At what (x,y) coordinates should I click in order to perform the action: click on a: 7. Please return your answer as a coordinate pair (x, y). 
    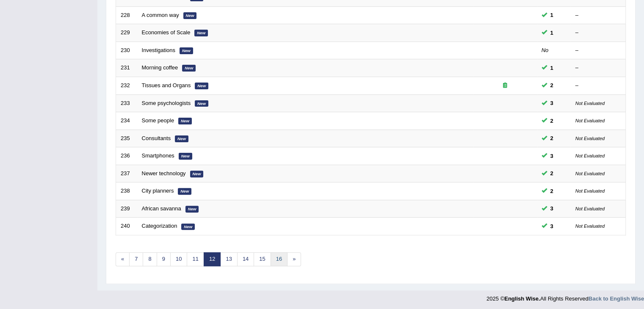
    Looking at the image, I should click on (136, 259).